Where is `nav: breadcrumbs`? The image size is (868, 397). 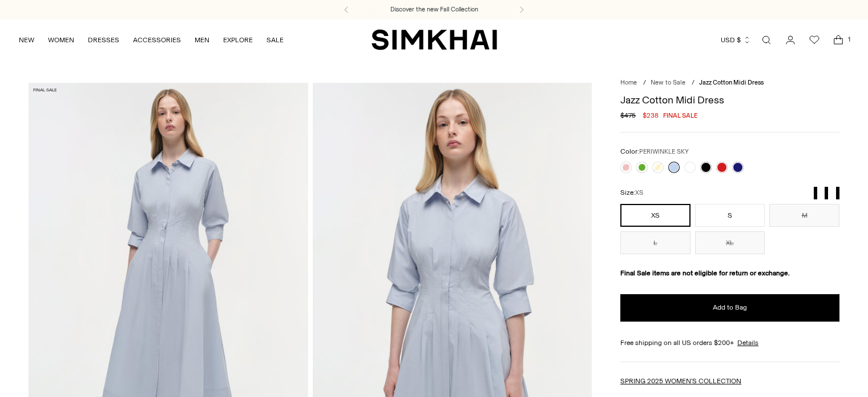 nav: breadcrumbs is located at coordinates (730, 83).